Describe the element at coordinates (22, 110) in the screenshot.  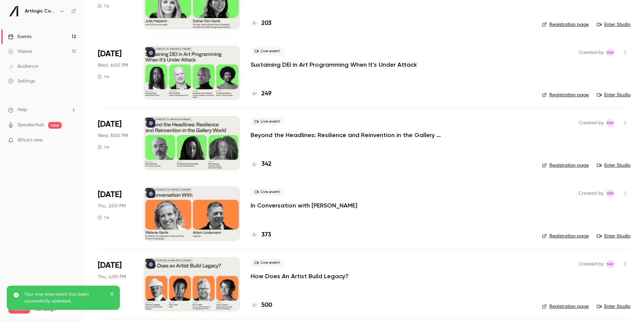
I see `span: Help` at that location.